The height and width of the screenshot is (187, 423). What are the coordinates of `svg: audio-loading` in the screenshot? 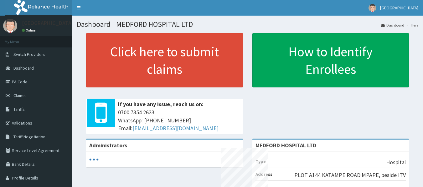 It's located at (94, 160).